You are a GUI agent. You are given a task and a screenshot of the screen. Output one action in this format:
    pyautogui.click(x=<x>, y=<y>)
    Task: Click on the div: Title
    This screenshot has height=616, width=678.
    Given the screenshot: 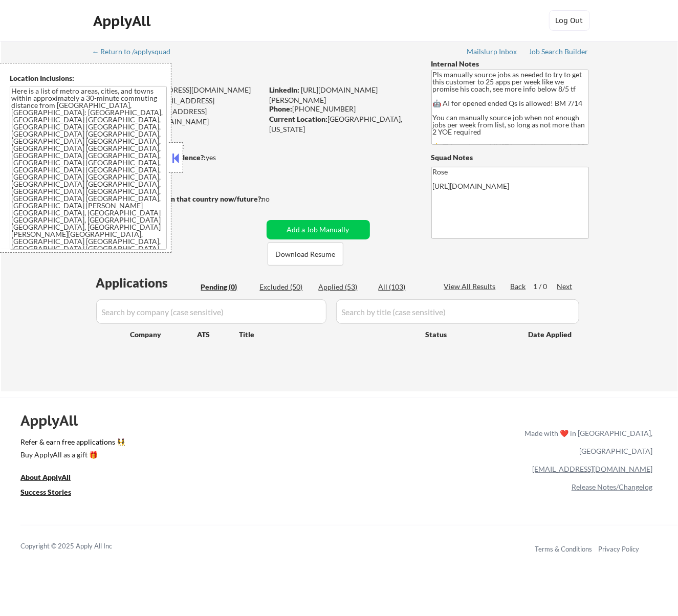 What is the action you would take?
    pyautogui.click(x=327, y=334)
    